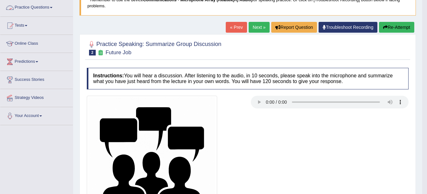  What do you see at coordinates (37, 43) in the screenshot?
I see `a: Online Class` at bounding box center [37, 43].